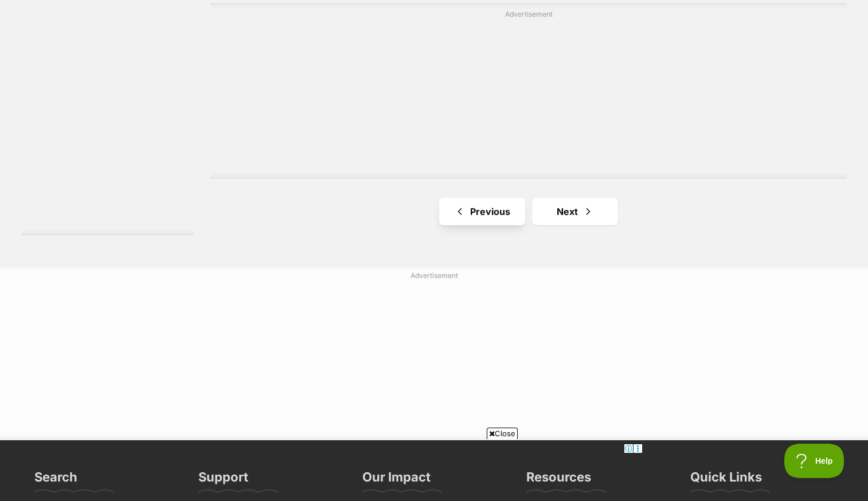 This screenshot has height=501, width=868. I want to click on h3: Search, so click(56, 480).